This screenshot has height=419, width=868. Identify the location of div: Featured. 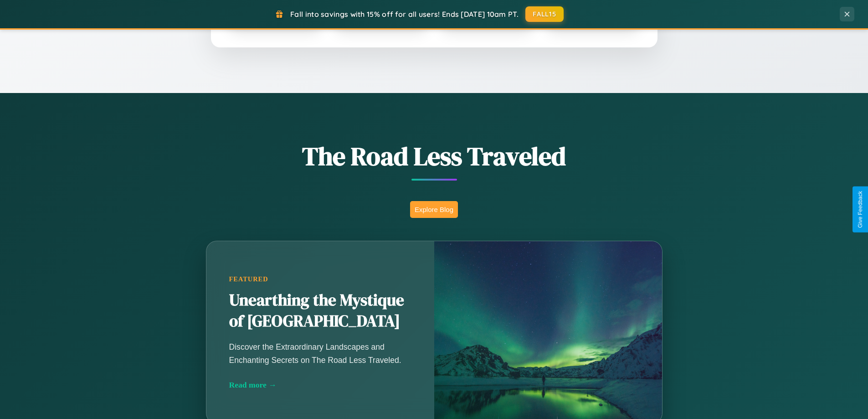
(320, 279).